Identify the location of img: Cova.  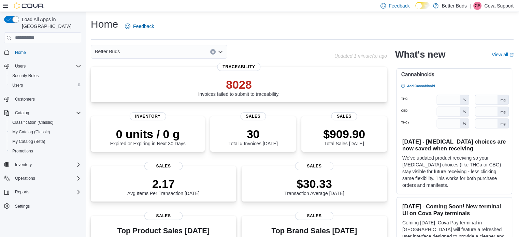
(29, 6).